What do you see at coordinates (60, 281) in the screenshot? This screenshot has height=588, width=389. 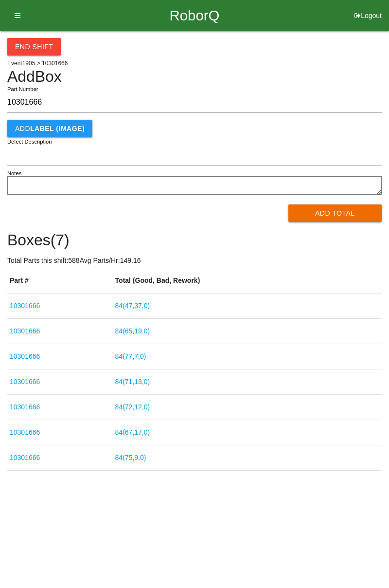 I see `th: Part #` at bounding box center [60, 281].